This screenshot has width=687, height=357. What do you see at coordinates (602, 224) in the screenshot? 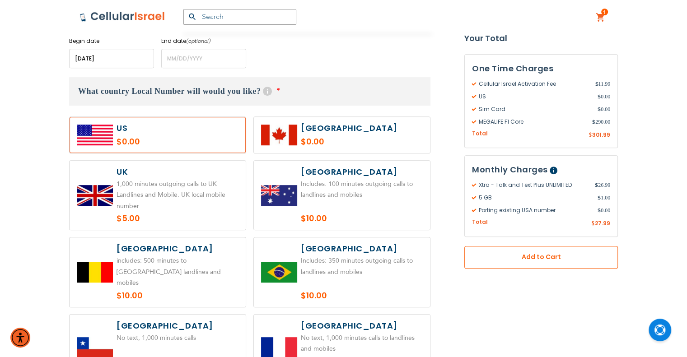
I see `span: 27.99` at bounding box center [602, 224].